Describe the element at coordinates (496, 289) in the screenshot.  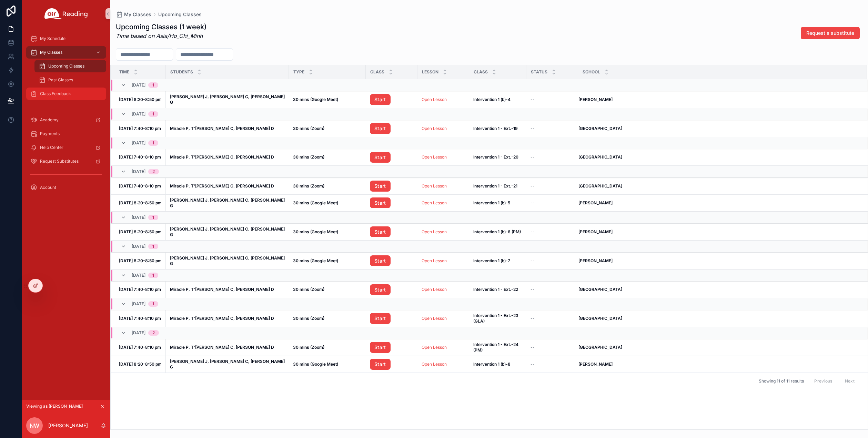
I see `strong: Intervention 1 - Ext.-22` at that location.